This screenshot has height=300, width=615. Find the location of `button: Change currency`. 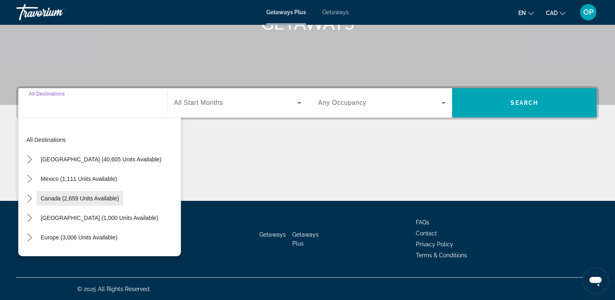

button: Change currency is located at coordinates (556, 13).